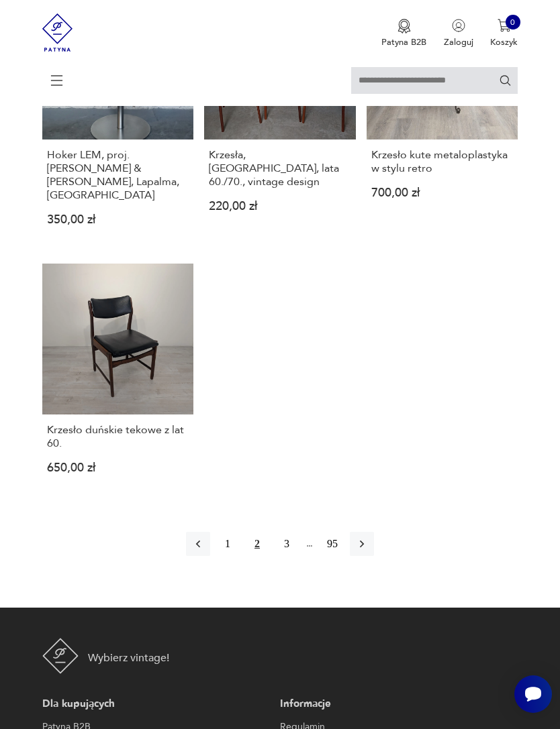 This screenshot has height=729, width=560. What do you see at coordinates (117, 437) in the screenshot?
I see `h3: Krzesło duńskie tekowe z lat 60.` at bounding box center [117, 437].